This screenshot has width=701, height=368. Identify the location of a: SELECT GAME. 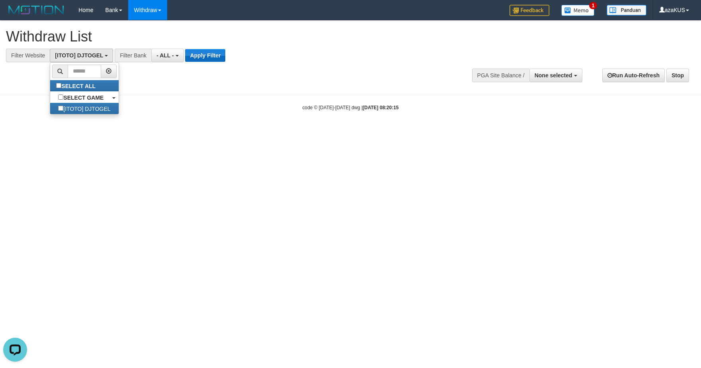
(84, 97).